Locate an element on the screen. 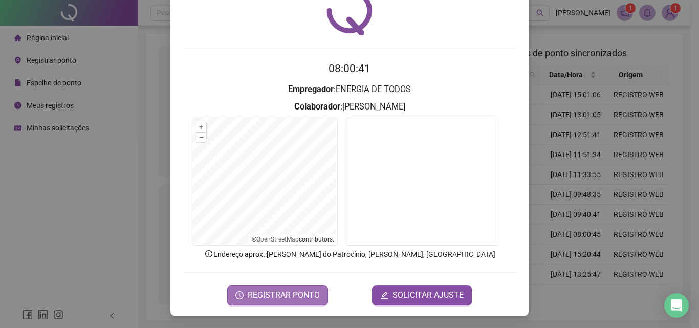 The image size is (699, 328). time: 08:00:41 is located at coordinates (350, 69).